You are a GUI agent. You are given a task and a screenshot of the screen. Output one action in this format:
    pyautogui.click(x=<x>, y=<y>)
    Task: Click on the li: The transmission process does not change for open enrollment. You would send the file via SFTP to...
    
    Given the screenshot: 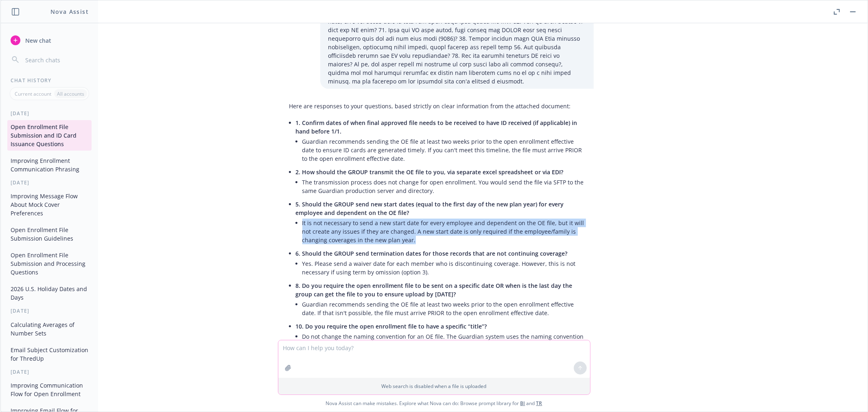 What is the action you would take?
    pyautogui.click(x=445, y=187)
    